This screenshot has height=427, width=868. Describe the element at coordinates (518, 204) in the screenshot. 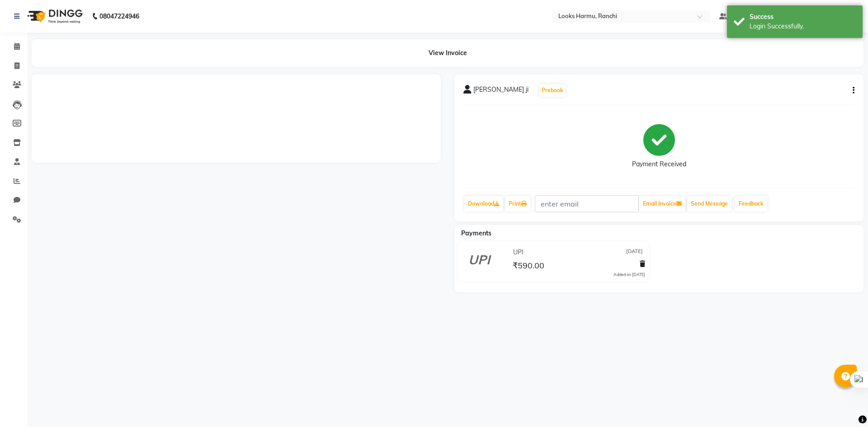

I see `a: Print` at that location.